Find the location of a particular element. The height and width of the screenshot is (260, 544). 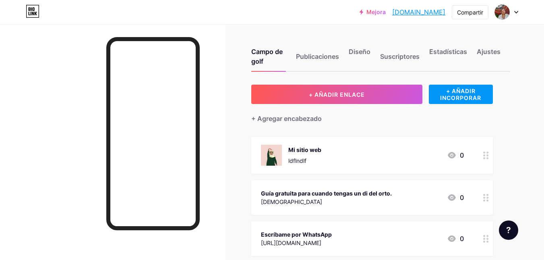

font: ldflndlf is located at coordinates (297, 160).